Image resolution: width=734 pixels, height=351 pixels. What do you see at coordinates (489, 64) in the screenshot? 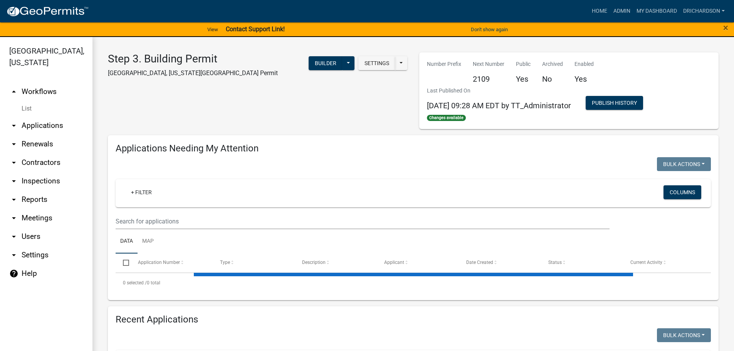
I see `p: Next Number` at bounding box center [489, 64].